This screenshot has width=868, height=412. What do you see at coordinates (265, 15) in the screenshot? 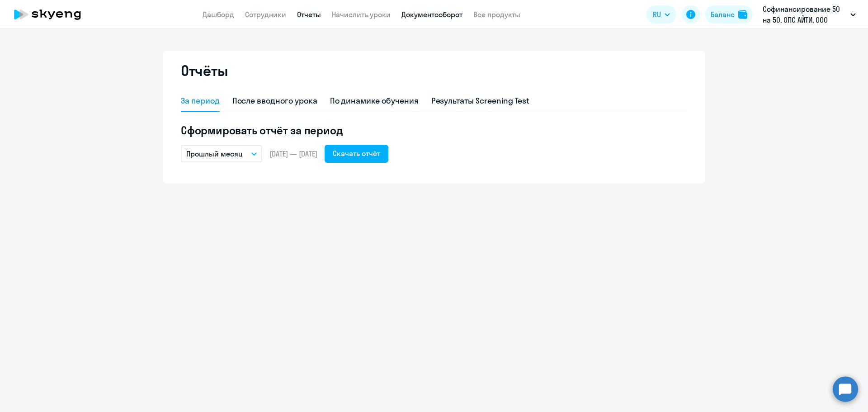
I see `a: Сотрудники` at bounding box center [265, 15].